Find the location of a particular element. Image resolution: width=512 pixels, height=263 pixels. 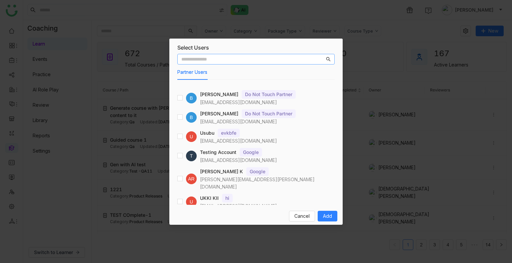

span: UKKI KII is located at coordinates (209, 198).